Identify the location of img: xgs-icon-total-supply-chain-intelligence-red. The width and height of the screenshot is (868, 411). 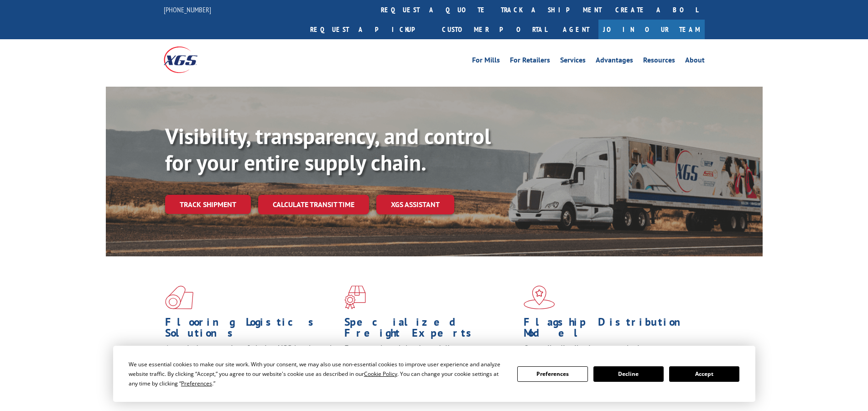
(179, 297).